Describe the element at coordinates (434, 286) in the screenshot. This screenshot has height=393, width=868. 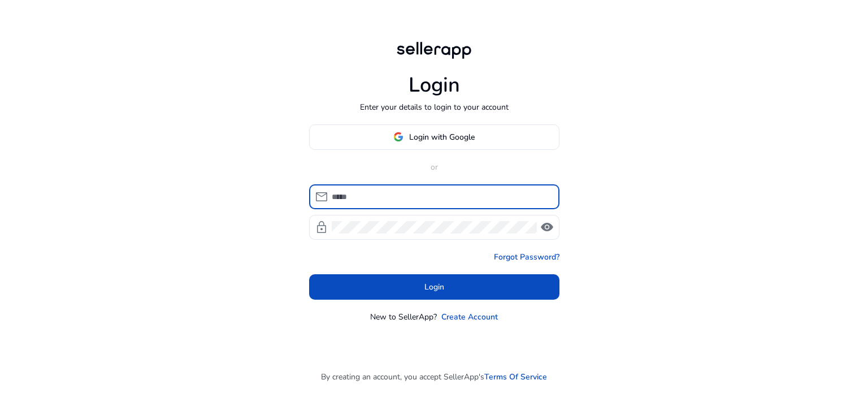
I see `span: Login` at that location.